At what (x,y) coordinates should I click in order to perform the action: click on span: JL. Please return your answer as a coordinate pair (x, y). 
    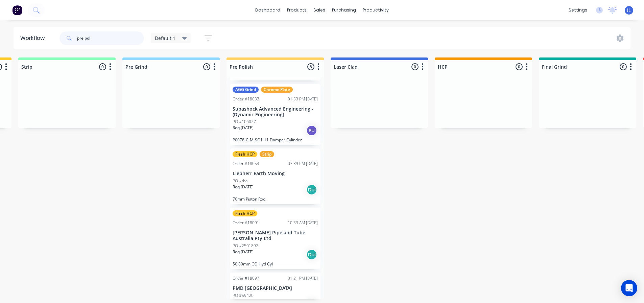
    Looking at the image, I should click on (629, 10).